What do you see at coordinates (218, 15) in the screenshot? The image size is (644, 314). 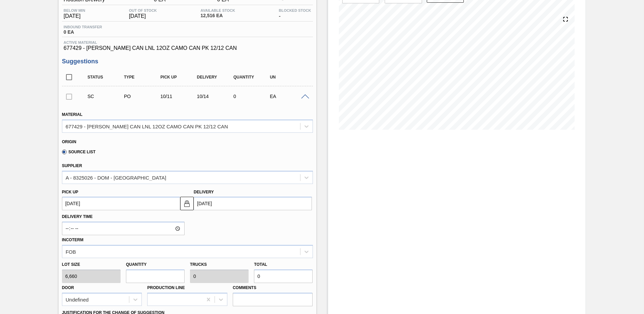 I see `span: 12,516 EA` at bounding box center [218, 15].